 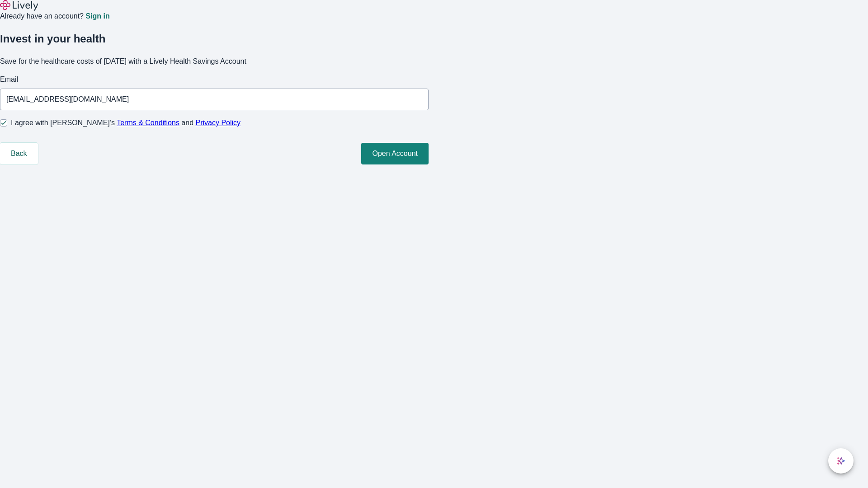 What do you see at coordinates (841, 461) in the screenshot?
I see `button: chat` at bounding box center [841, 461].